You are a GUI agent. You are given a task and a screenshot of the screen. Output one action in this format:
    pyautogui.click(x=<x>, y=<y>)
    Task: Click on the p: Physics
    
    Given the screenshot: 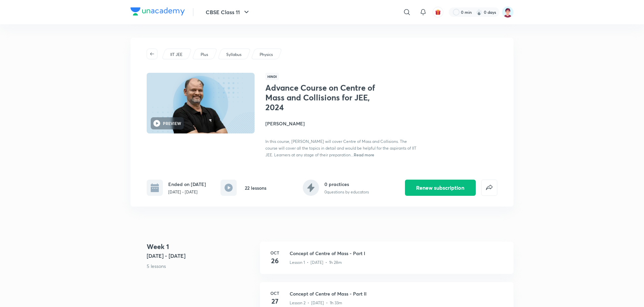 What is the action you would take?
    pyautogui.click(x=266, y=54)
    